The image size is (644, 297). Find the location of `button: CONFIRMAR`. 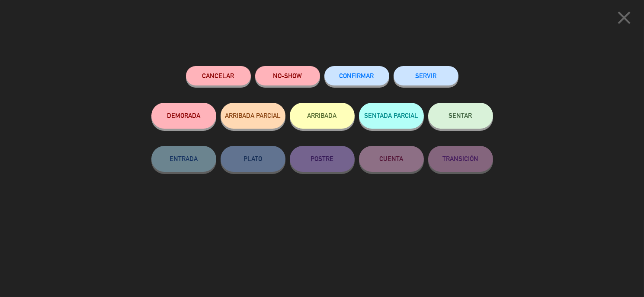

button: CONFIRMAR is located at coordinates (357, 76).